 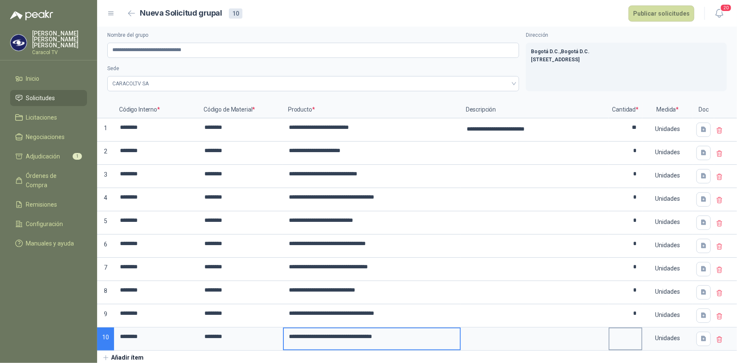 What do you see at coordinates (726, 8) in the screenshot?
I see `span: 20` at bounding box center [726, 8].